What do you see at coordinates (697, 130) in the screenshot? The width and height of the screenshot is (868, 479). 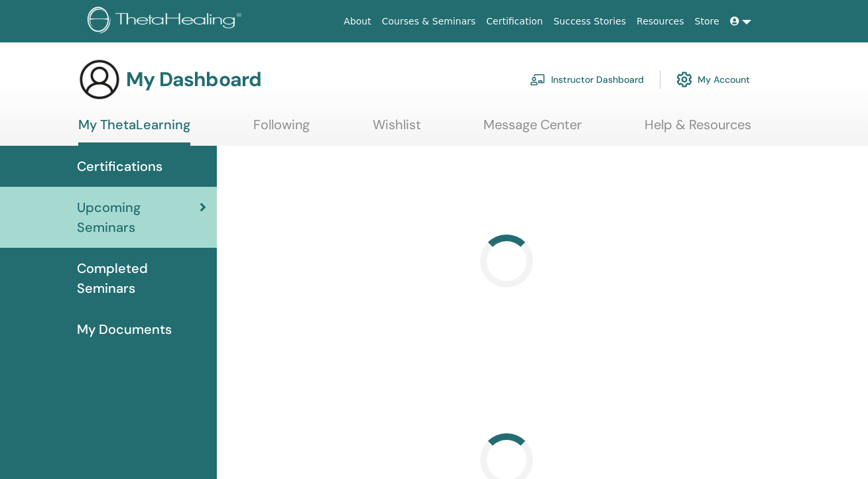 I see `a: Help & Resources` at bounding box center [697, 130].